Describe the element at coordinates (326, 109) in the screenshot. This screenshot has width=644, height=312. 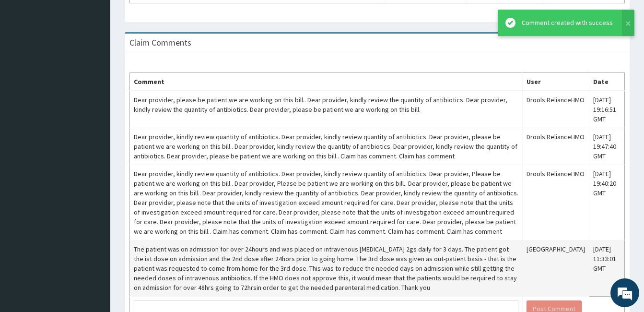
I see `td: Dear provider, please be patient we are working on this bill.. Dear provider, kindly review the q...` at that location.